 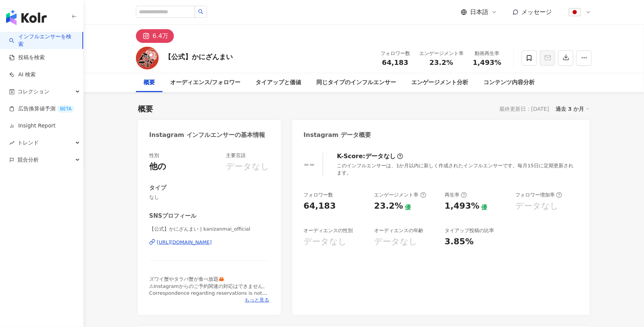 I want to click on span: 日本語, so click(x=479, y=12).